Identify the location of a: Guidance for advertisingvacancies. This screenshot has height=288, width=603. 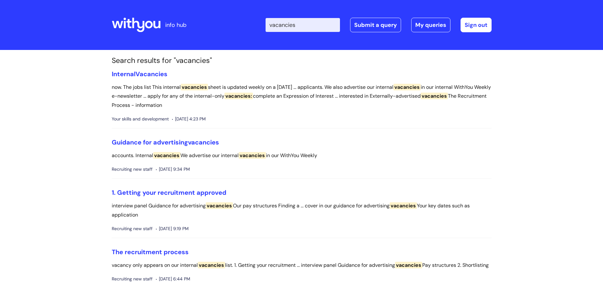
(165, 142).